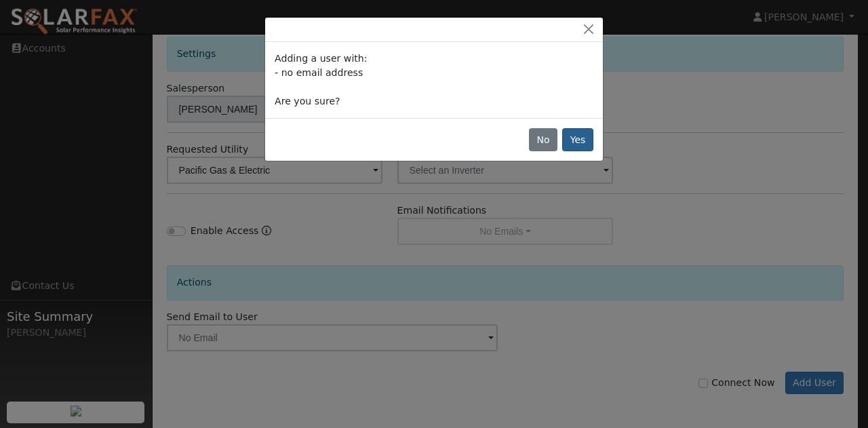 The height and width of the screenshot is (428, 868). I want to click on button: Close, so click(589, 29).